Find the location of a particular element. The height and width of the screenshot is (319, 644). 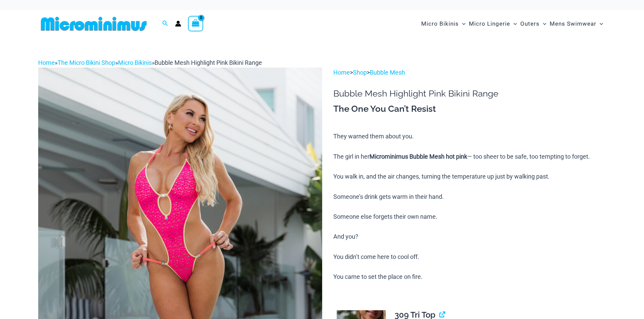

span: Outers is located at coordinates (530, 24).